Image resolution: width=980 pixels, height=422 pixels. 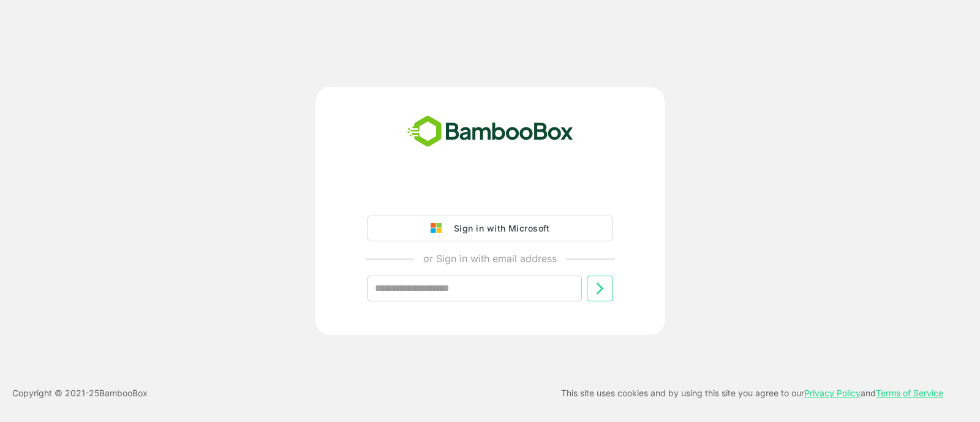 What do you see at coordinates (490, 229) in the screenshot?
I see `button: Sign in with Microsoft` at bounding box center [490, 229].